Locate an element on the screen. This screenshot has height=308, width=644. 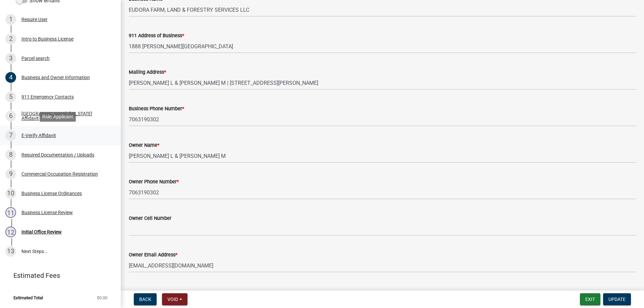
label: Owner Name is located at coordinates (144, 146).